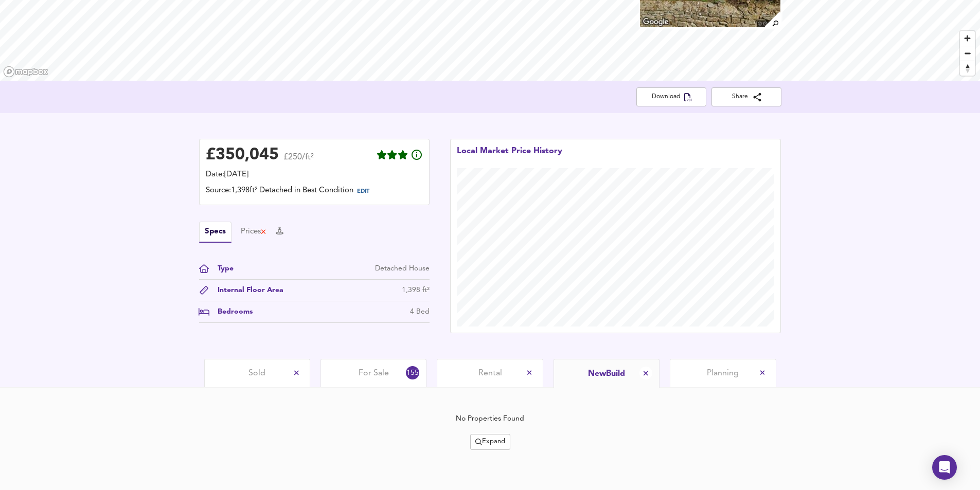 Image resolution: width=980 pixels, height=490 pixels. Describe the element at coordinates (967, 53) in the screenshot. I see `button: Zoom out` at that location.